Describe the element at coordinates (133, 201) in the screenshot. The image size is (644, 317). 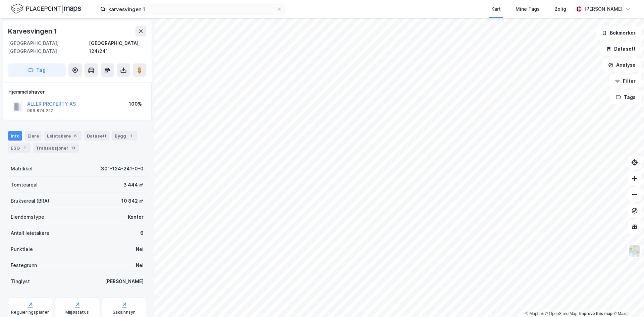
I see `div: 10 842 ㎡` at that location.